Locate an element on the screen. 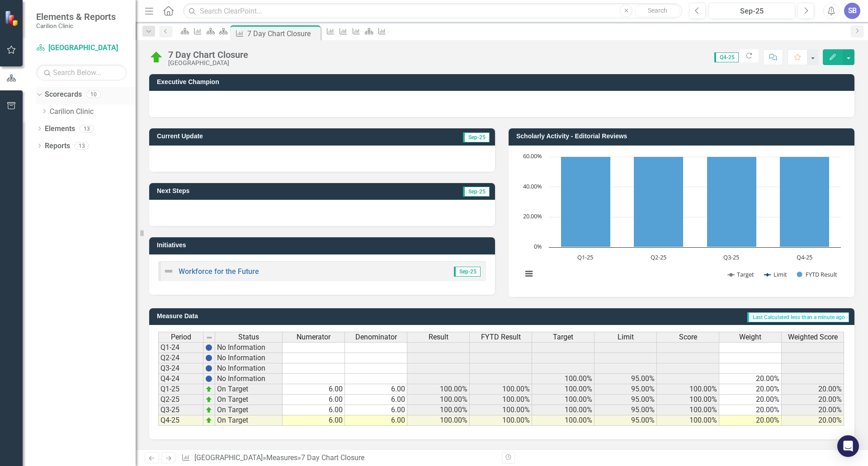 This screenshot has width=868, height=466. path: Q4-25, 100. FYTD Result. is located at coordinates (805, 171).